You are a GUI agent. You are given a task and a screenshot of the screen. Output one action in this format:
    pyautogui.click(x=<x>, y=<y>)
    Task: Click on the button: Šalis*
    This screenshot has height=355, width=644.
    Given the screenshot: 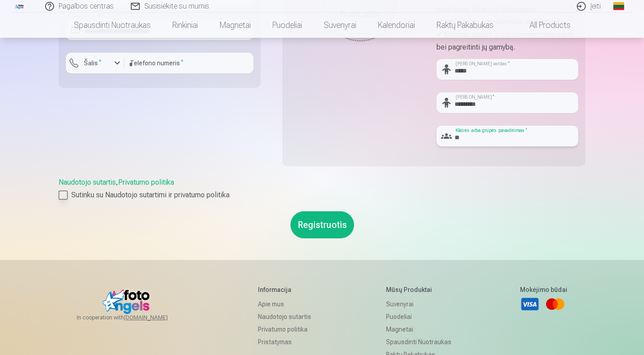 What is the action you would take?
    pyautogui.click(x=95, y=63)
    